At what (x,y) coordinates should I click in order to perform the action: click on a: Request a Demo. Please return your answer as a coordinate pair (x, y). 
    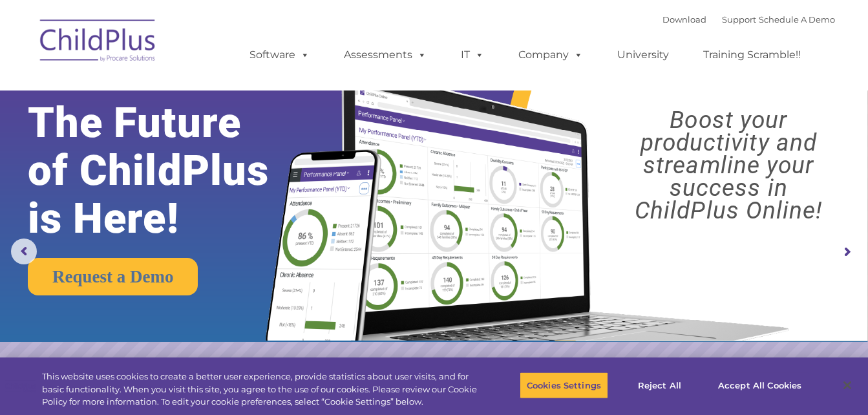
    Looking at the image, I should click on (113, 276).